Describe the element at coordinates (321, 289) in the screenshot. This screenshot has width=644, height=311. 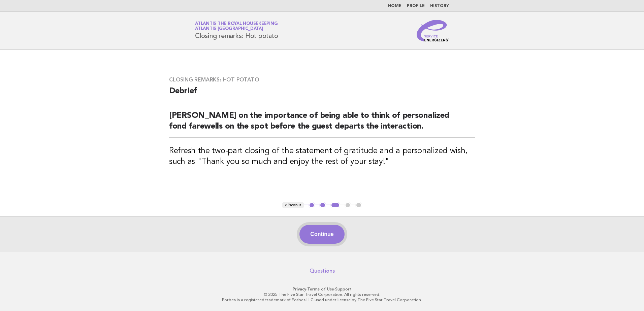
I see `a: Terms of Use` at that location.